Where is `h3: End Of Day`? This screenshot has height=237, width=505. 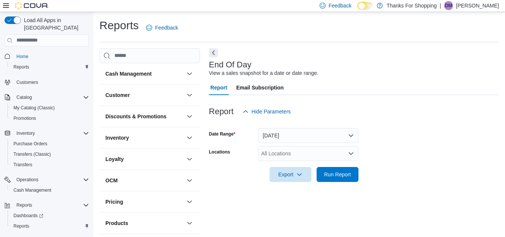 h3: End Of Day is located at coordinates (230, 65).